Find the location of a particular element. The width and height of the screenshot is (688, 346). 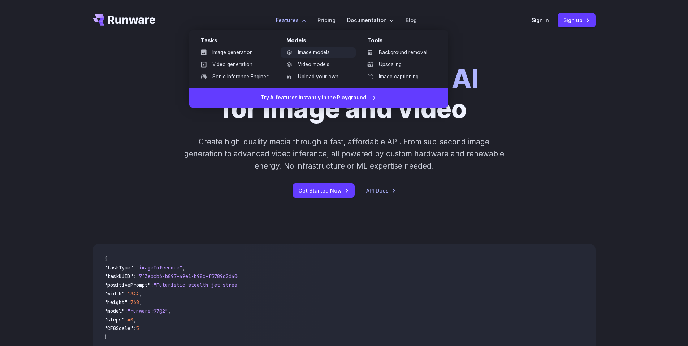

span: "model" is located at coordinates (115, 311).